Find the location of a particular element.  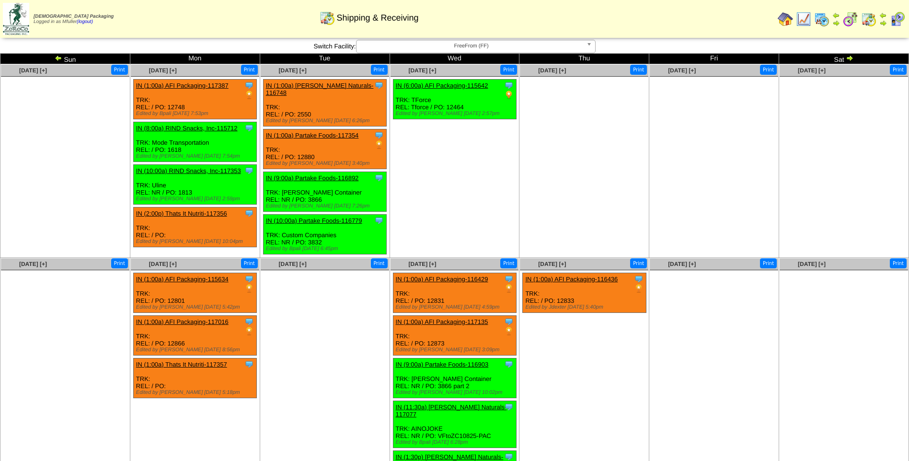

div: TRK: REL: / PO: 2550 is located at coordinates (324, 103).